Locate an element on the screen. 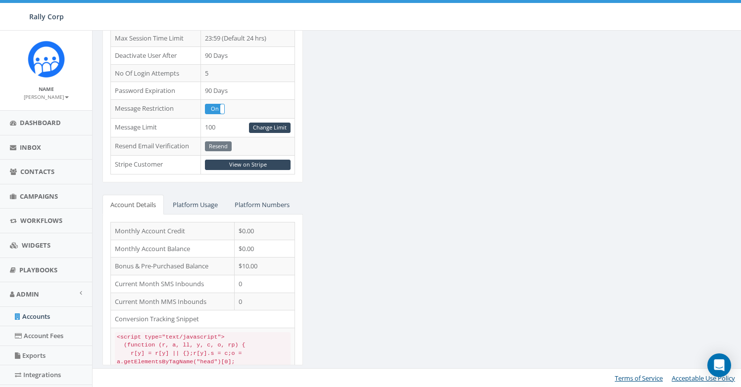 Image resolution: width=741 pixels, height=387 pixels. a: Terms of Service is located at coordinates (638, 379).